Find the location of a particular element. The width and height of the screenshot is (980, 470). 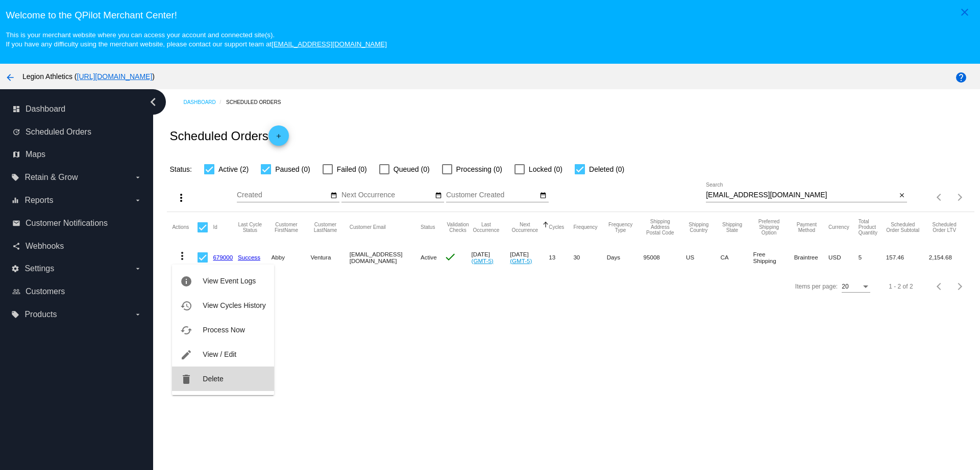

mat-icon: edit is located at coordinates (187, 355).